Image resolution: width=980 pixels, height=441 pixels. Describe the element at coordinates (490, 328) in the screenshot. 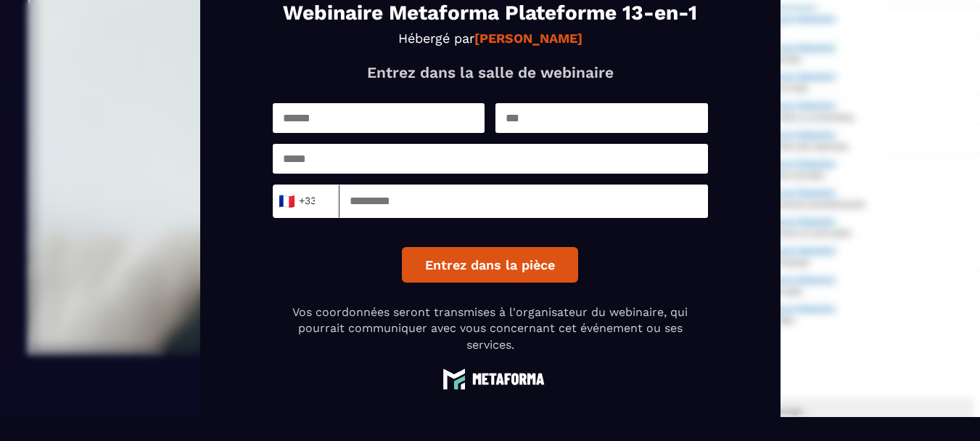

I see `p: Vos coordonnées seront transmises à l'organisateur du webinaire, qui pourrait communiquer avec vo...` at that location.